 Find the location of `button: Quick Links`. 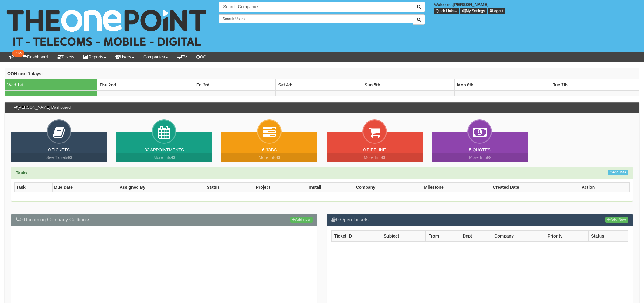

button: Quick Links is located at coordinates (446, 11).